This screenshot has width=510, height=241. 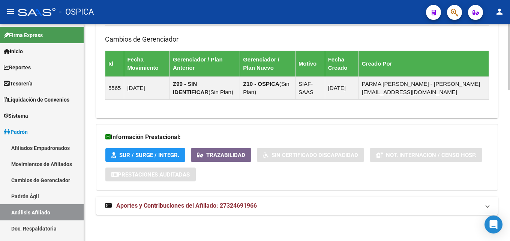 I want to click on strong: Z99 - SIN IDENTIFICAR, so click(x=190, y=88).